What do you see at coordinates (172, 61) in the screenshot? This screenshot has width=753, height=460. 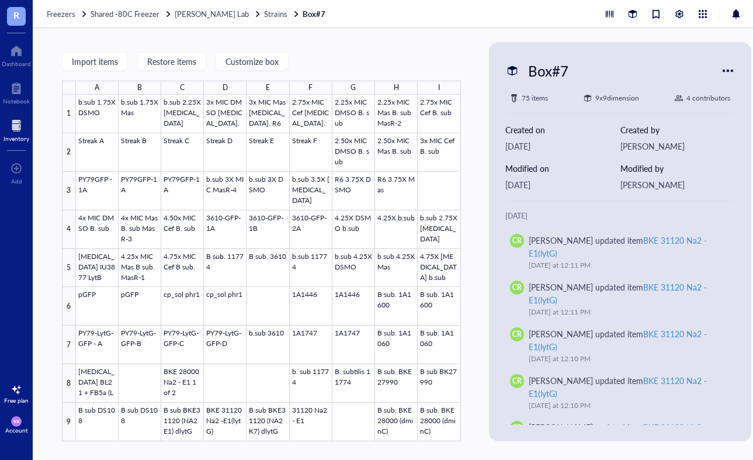 I see `button: Restore items` at bounding box center [172, 61].